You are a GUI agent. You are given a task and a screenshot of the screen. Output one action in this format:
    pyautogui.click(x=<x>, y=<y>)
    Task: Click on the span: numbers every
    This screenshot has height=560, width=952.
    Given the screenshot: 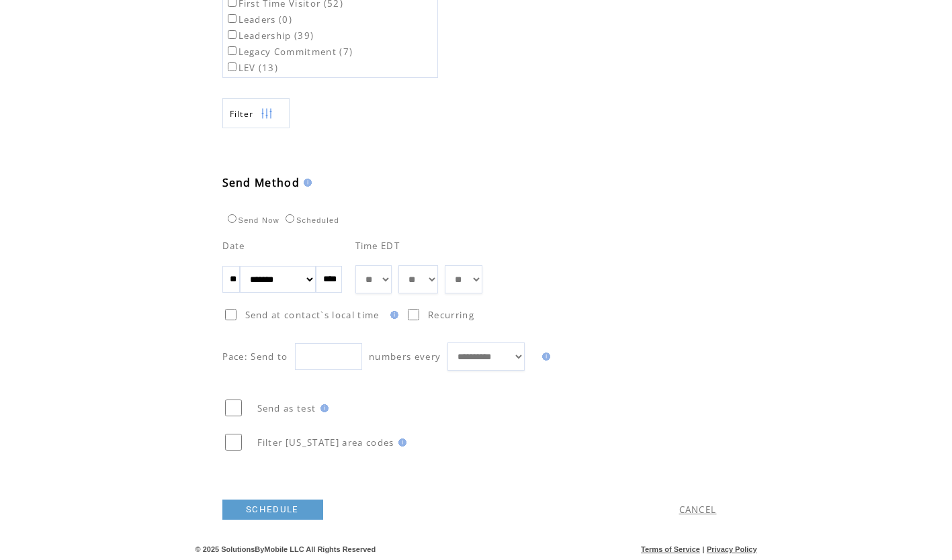 What is the action you would take?
    pyautogui.click(x=404, y=356)
    